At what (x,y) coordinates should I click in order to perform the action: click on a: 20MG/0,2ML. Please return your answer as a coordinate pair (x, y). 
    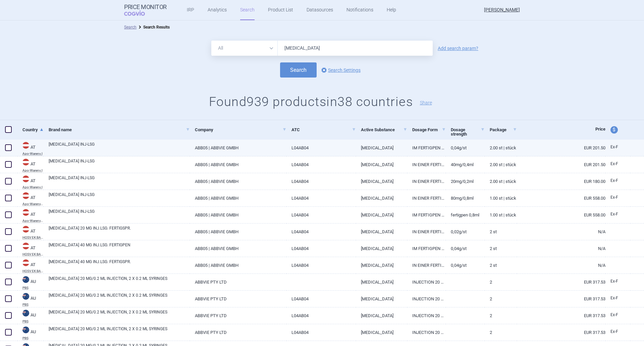
    Looking at the image, I should click on (465, 182).